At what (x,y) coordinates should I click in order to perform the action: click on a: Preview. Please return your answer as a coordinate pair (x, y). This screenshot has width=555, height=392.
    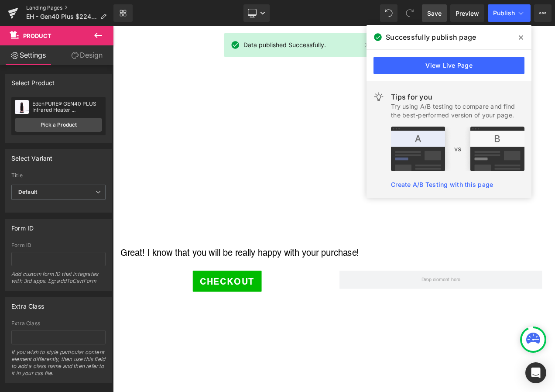
    Looking at the image, I should click on (467, 13).